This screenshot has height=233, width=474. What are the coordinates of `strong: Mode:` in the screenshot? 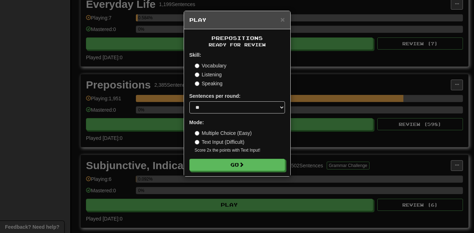 It's located at (196, 122).